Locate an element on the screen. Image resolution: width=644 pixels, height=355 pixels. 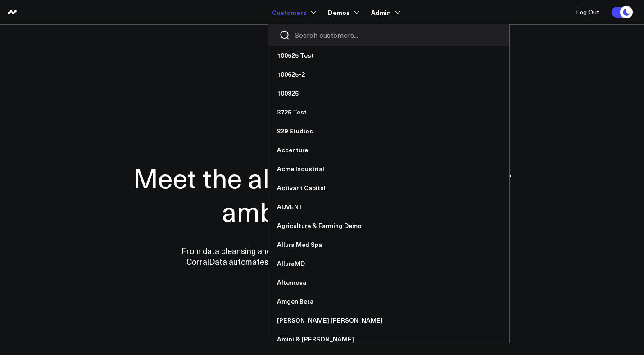
a: 100525 Test is located at coordinates (389, 56).